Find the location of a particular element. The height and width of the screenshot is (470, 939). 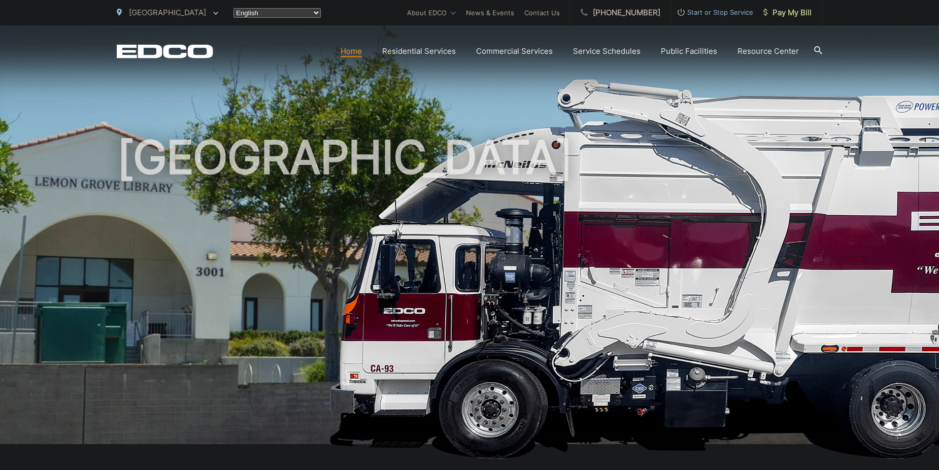

a: Commercial Services is located at coordinates (514, 51).